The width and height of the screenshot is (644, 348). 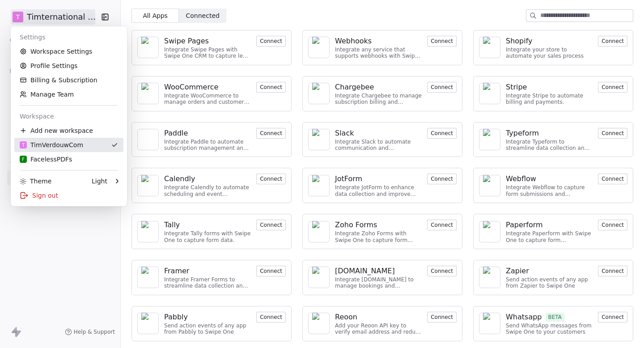 What do you see at coordinates (69, 37) in the screenshot?
I see `div: Settings` at bounding box center [69, 37].